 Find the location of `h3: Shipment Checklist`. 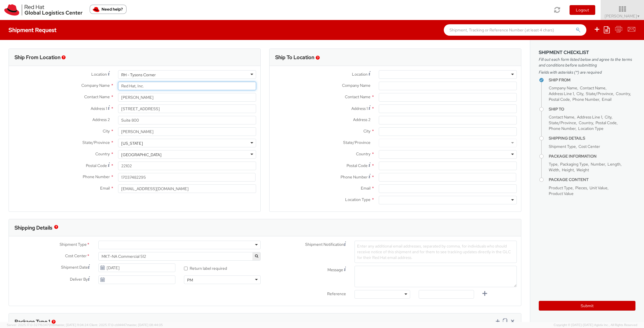

h3: Shipment Checklist is located at coordinates (587, 53).